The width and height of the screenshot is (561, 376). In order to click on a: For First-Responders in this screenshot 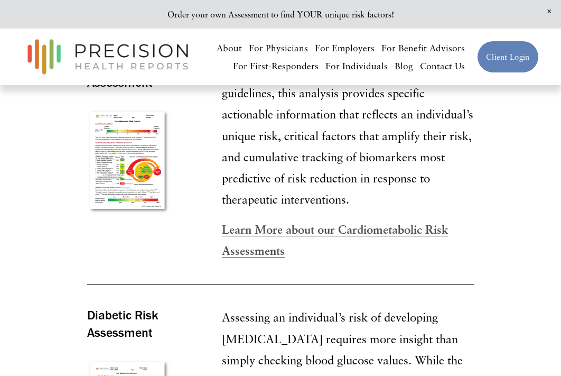, I will do `click(276, 66)`.